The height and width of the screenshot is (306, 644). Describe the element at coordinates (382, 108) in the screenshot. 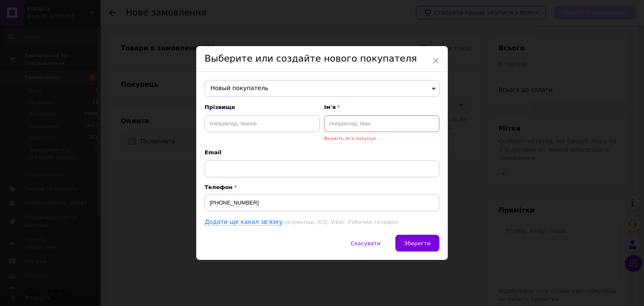

I see `span: Ім'я` at that location.